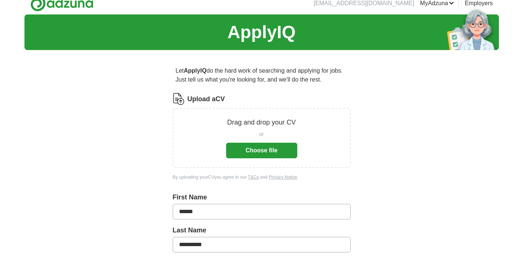 The height and width of the screenshot is (268, 523). What do you see at coordinates (261, 122) in the screenshot?
I see `p: Drag and drop your CV` at bounding box center [261, 122].